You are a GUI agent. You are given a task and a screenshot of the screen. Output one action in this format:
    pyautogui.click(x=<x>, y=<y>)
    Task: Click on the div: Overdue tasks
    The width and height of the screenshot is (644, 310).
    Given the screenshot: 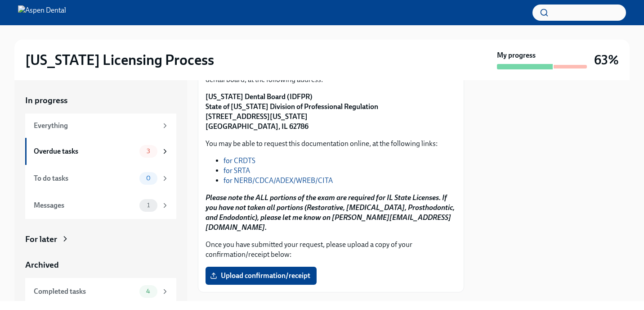 What is the action you would take?
    pyautogui.click(x=84, y=152)
    